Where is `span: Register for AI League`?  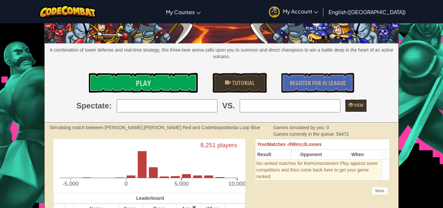 span: Register for AI League is located at coordinates (318, 83).